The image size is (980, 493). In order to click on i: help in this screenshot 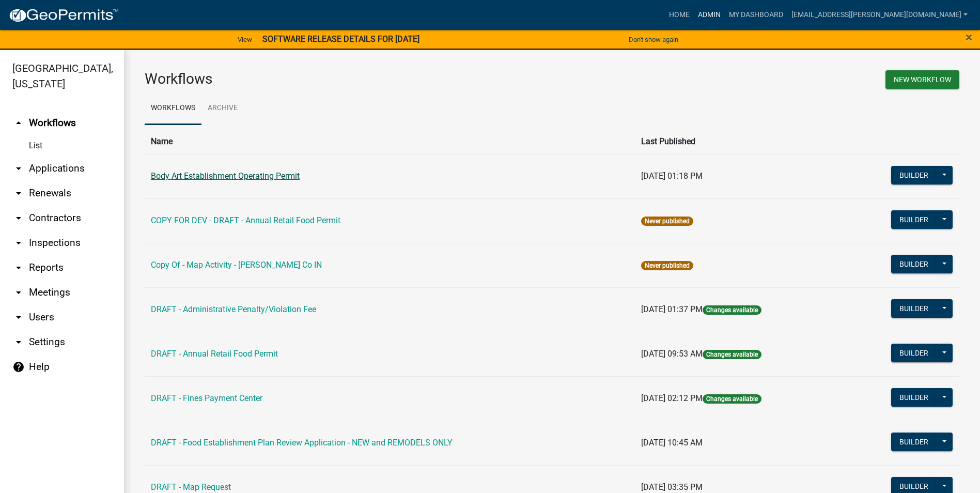, I will do `click(18, 367)`.